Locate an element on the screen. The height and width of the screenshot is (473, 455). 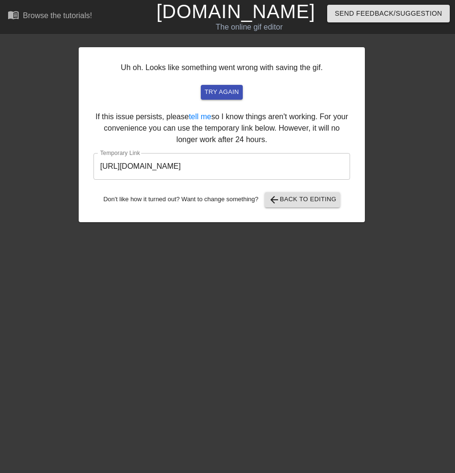
div: The online gif editor is located at coordinates (249, 27).